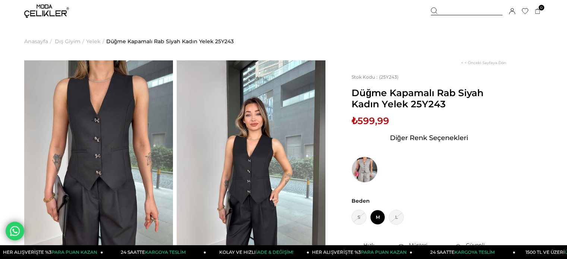  Describe the element at coordinates (458, 248) in the screenshot. I see `img: security.png` at that location.